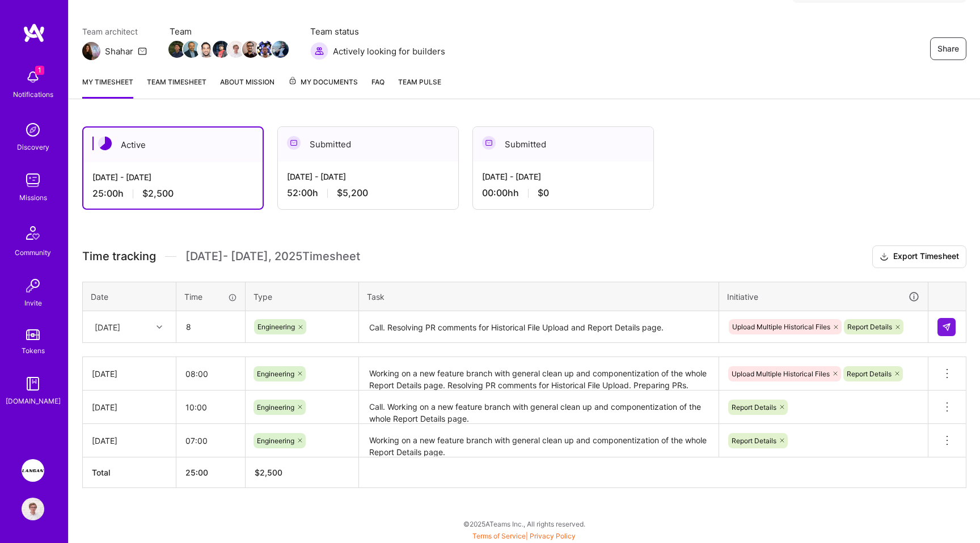 The width and height of the screenshot is (980, 543). What do you see at coordinates (33, 302) in the screenshot?
I see `div: Invite` at bounding box center [33, 302].